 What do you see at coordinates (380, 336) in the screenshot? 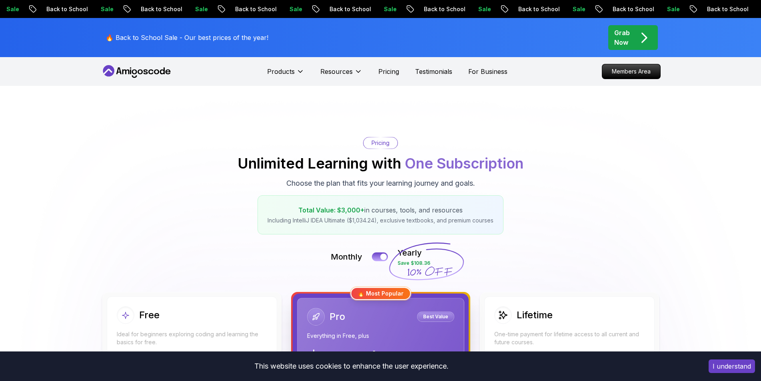
I see `p: Everything in Free, plus` at bounding box center [380, 336].